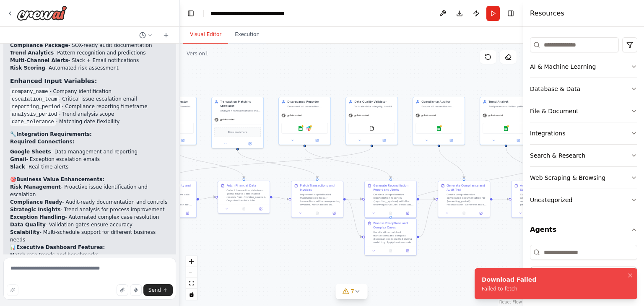 The width and height of the screenshot is (644, 306). I want to click on button: Upload files, so click(123, 290).